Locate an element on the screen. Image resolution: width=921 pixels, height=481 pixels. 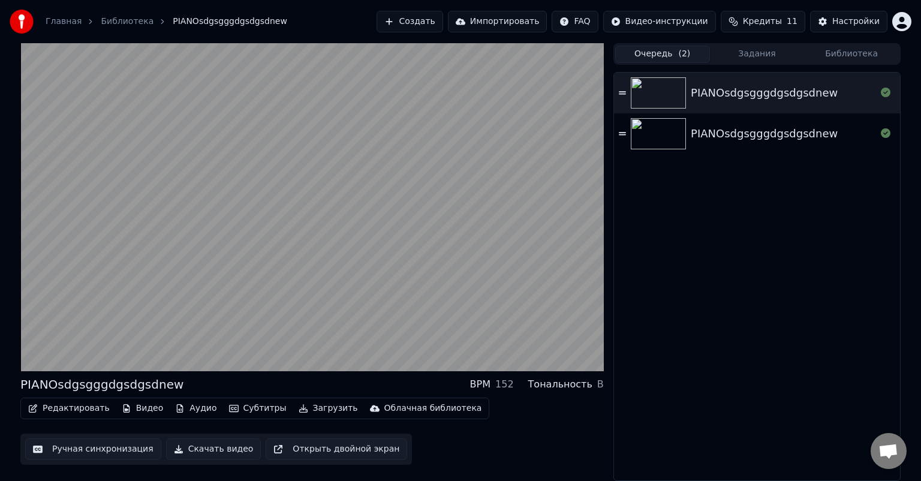
button: Редактировать is located at coordinates (69, 408).